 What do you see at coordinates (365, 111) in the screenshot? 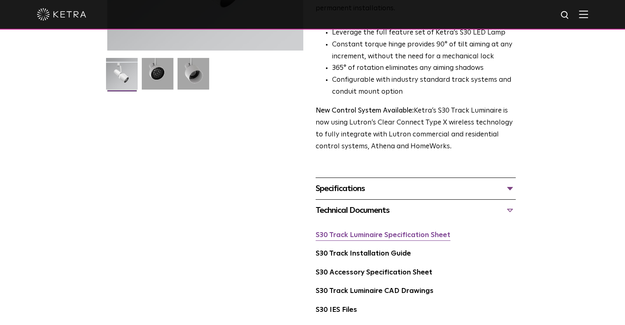
I see `strong: New Control System Available:` at bounding box center [365, 111].